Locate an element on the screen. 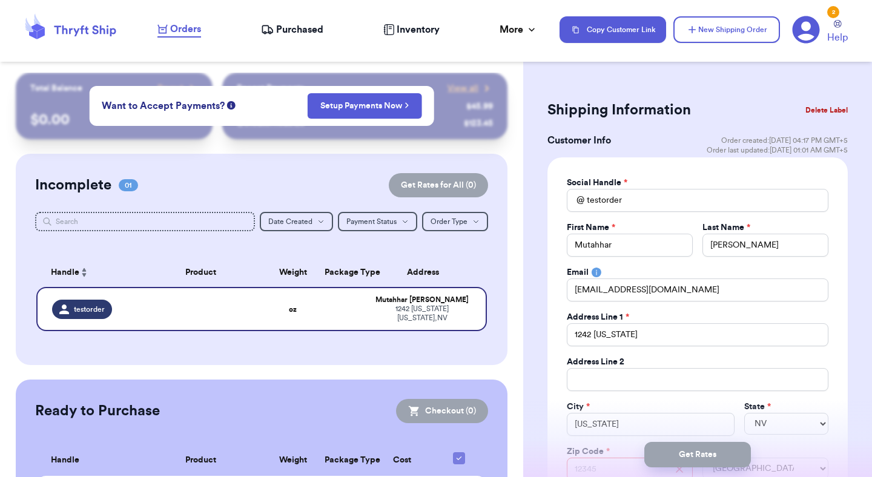 Image resolution: width=872 pixels, height=477 pixels. strong: oz is located at coordinates (293, 310).